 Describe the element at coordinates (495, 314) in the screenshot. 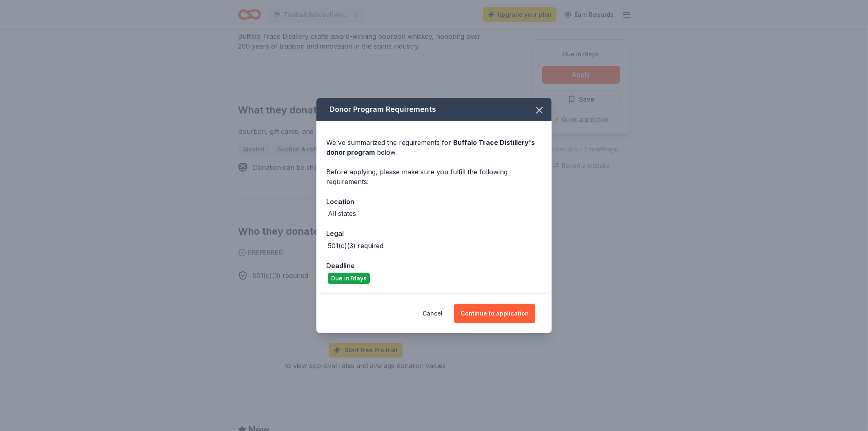

I see `button: Continue to application` at that location.